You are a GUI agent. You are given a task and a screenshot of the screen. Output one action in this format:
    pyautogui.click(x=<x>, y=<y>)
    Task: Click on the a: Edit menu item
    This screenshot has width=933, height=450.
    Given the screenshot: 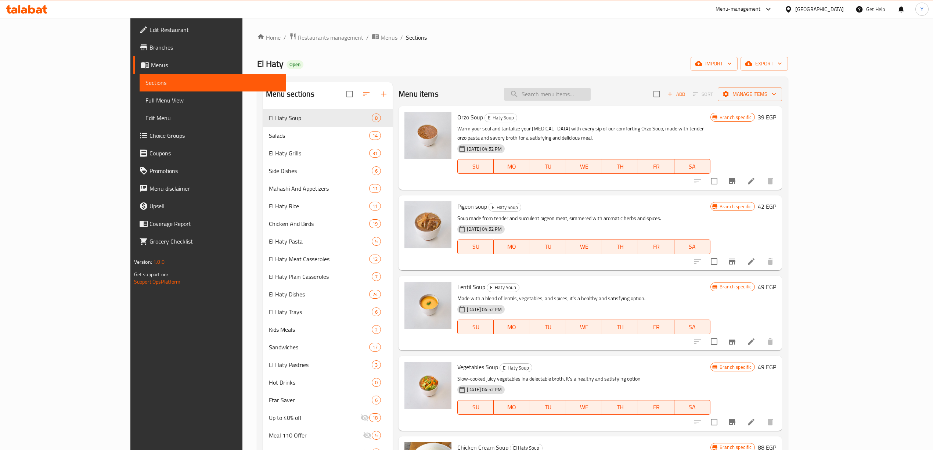 What is the action you would take?
    pyautogui.click(x=751, y=342)
    